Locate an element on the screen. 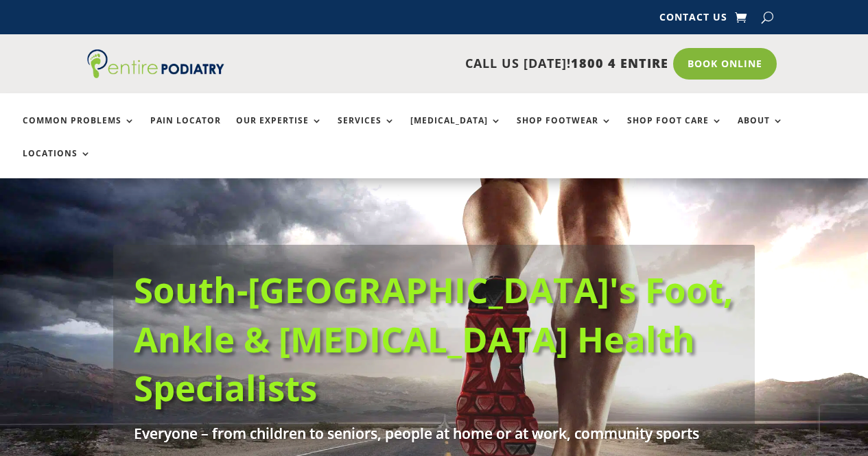 The image size is (868, 456). a: Contact Us is located at coordinates (693, 20).